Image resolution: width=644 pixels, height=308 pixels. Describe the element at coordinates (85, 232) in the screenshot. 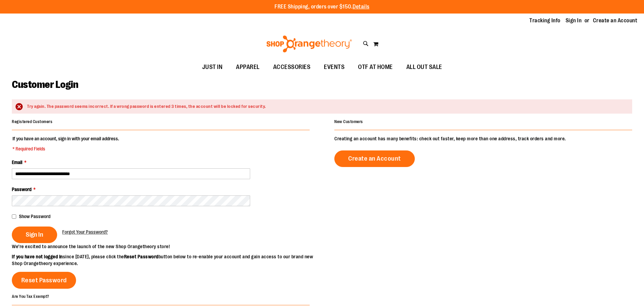

I see `span: Forgot Your Password?` at that location.